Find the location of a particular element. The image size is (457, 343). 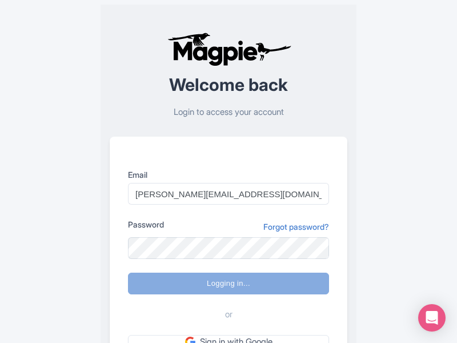

label: Email is located at coordinates (229, 174).